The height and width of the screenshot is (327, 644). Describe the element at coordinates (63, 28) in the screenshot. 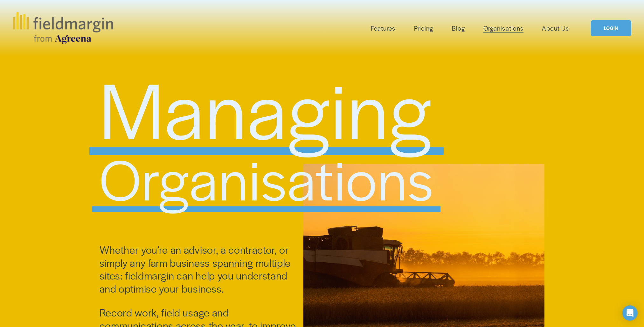

I see `img: fieldmargin.com` at that location.